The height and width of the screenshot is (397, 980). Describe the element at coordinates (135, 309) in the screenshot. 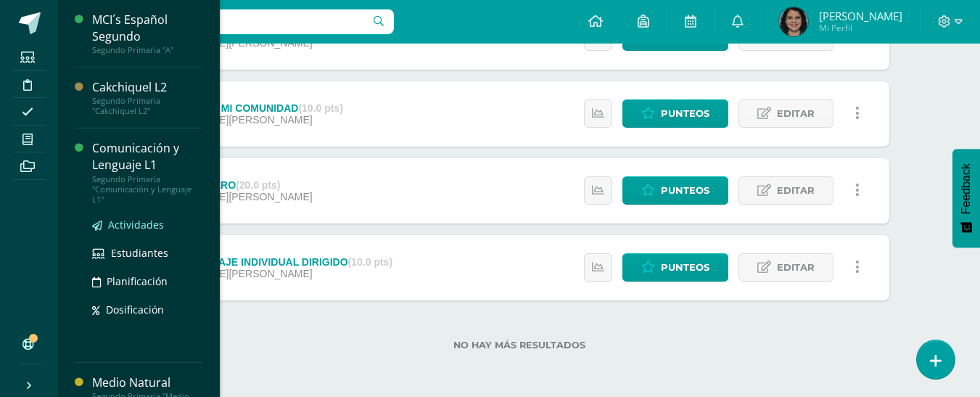

I see `span: Dosificación` at that location.